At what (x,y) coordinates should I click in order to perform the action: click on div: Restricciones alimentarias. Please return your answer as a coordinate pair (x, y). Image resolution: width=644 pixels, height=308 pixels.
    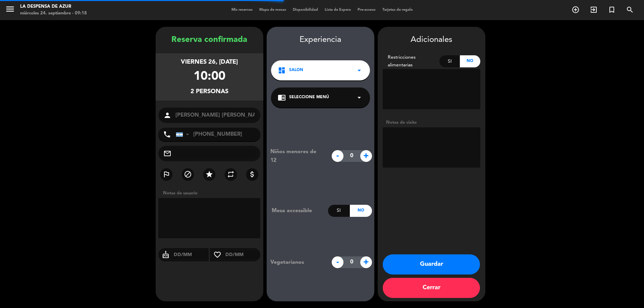
    Looking at the image, I should click on (412, 61).